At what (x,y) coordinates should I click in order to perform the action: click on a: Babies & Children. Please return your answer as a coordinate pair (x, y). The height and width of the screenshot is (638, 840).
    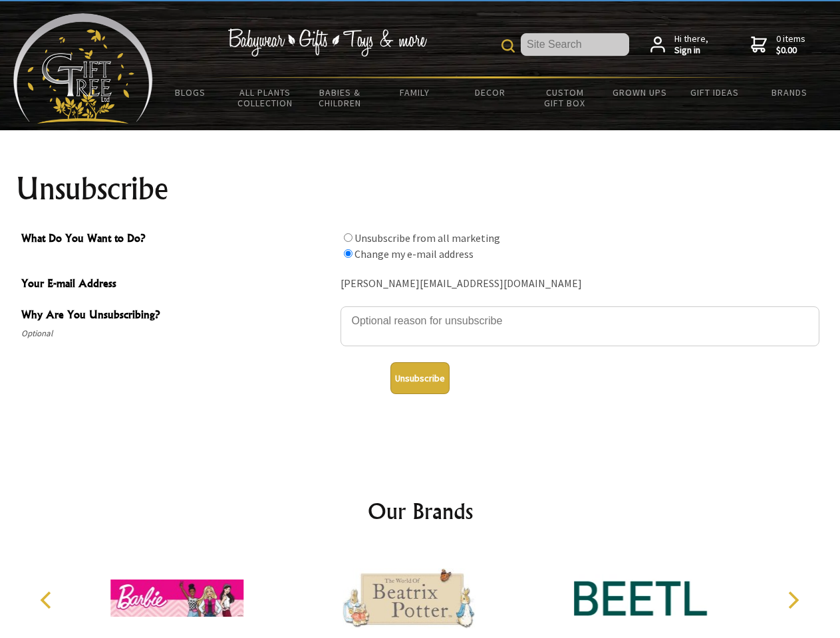
    Looking at the image, I should click on (339, 98).